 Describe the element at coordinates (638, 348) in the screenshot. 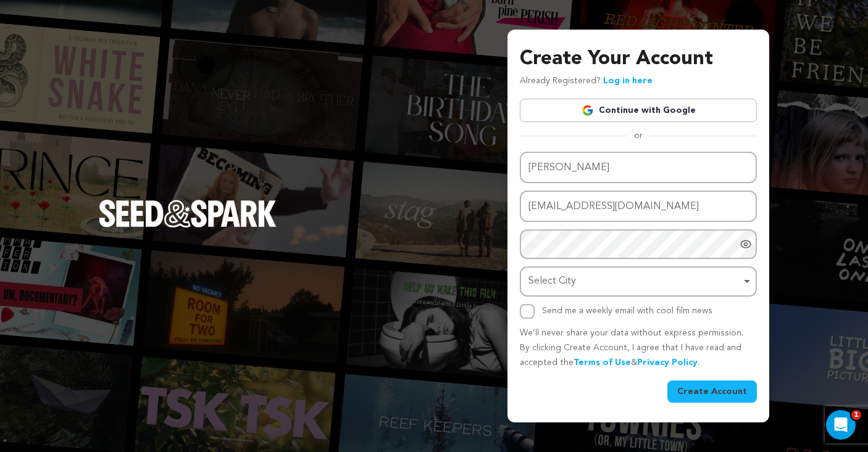

I see `p: We’ll never share your data without express permission. By clicking Create Account, I agree that ...` at that location.